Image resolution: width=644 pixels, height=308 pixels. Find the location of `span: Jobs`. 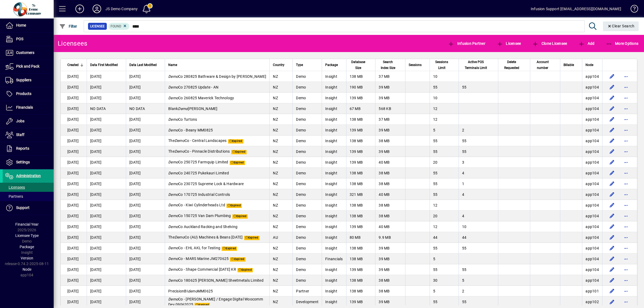

span: Jobs is located at coordinates (20, 121).